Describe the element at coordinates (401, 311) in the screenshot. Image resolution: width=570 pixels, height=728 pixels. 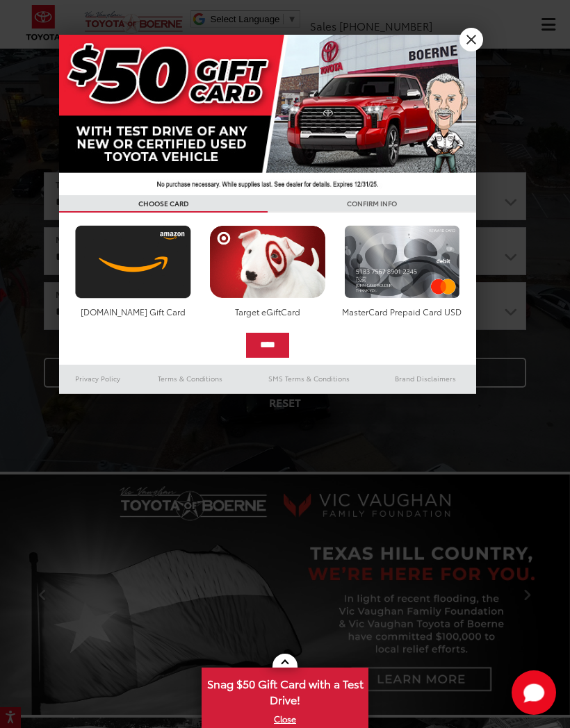
I see `div: MasterCard Prepaid Card USD` at that location.